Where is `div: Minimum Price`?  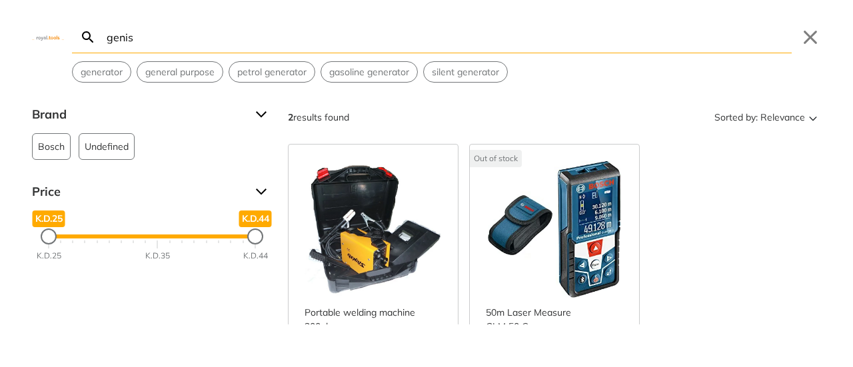 div: Minimum Price is located at coordinates (49, 237).